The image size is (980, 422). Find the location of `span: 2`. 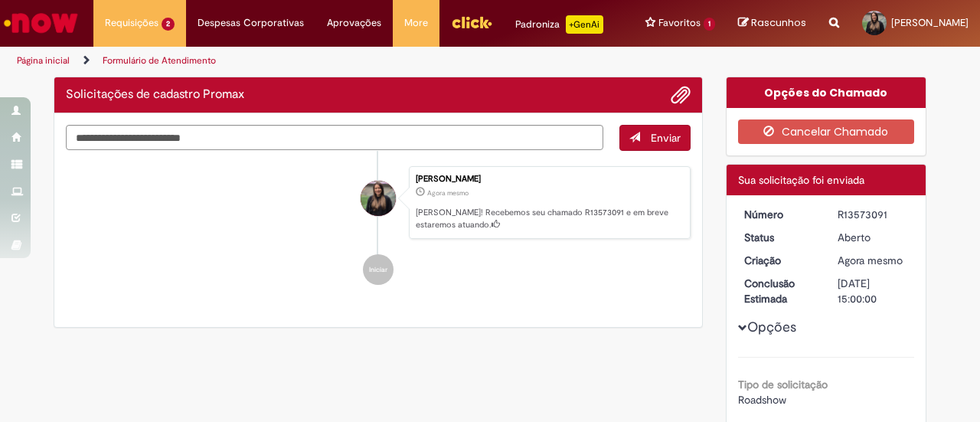

span: 2 is located at coordinates (167, 24).